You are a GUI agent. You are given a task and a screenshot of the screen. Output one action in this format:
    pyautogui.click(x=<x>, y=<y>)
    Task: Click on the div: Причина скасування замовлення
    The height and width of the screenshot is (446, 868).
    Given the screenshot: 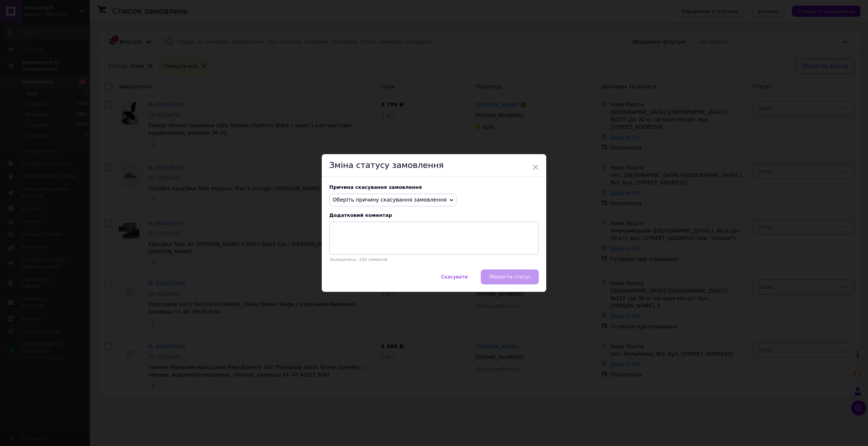 What is the action you would take?
    pyautogui.click(x=434, y=187)
    